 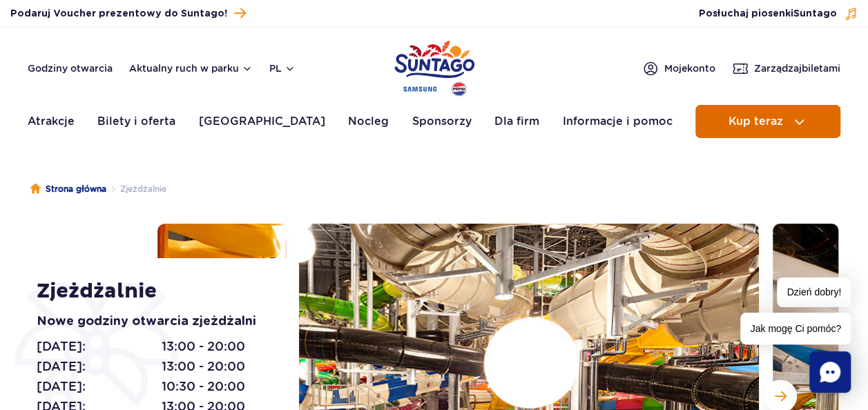 I want to click on span: Kup teraz, so click(x=755, y=121).